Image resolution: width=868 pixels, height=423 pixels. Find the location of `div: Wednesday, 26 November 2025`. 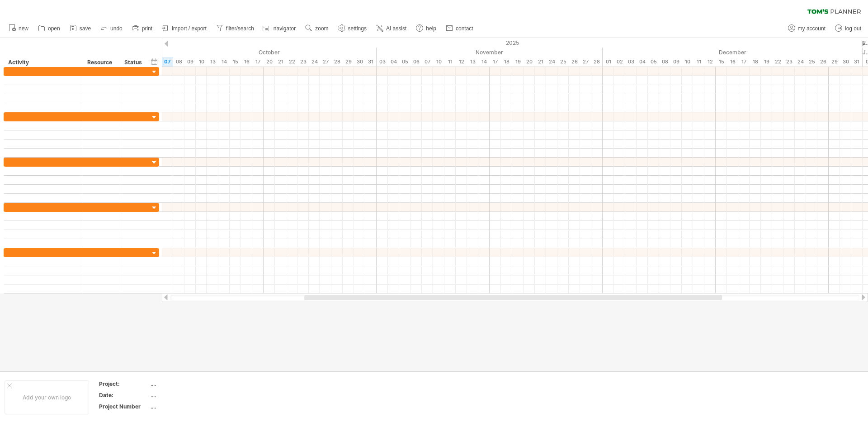

div: Wednesday, 26 November 2025 is located at coordinates (574, 61).